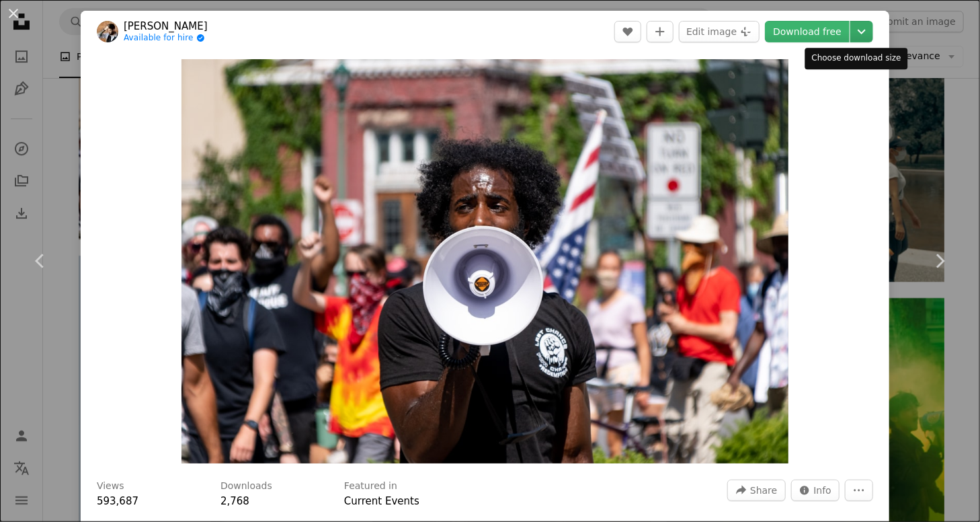  Describe the element at coordinates (108, 31) in the screenshot. I see `a: Go to Aaron Cass's profile` at that location.